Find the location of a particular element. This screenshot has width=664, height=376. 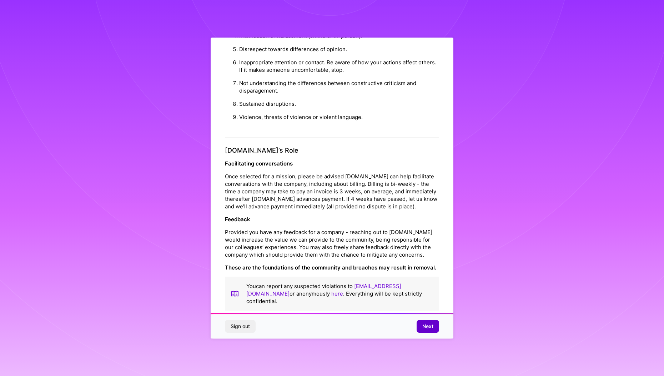

span: Sign out is located at coordinates (240, 326).